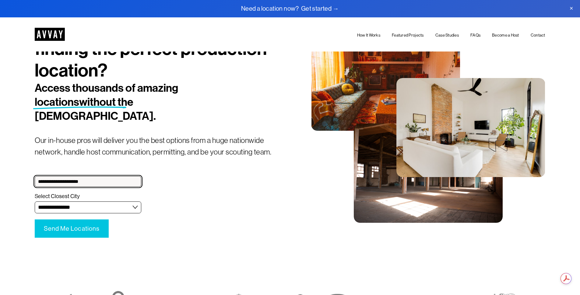 The image size is (580, 295). What do you see at coordinates (72, 228) in the screenshot?
I see `span: Send Me Locations` at bounding box center [72, 228].